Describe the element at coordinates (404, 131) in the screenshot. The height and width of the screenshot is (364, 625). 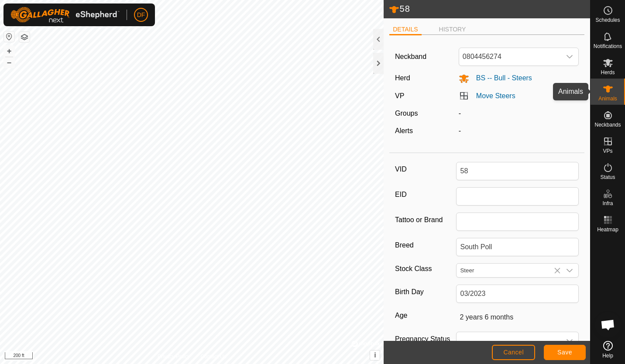
I see `label: Alerts` at that location.